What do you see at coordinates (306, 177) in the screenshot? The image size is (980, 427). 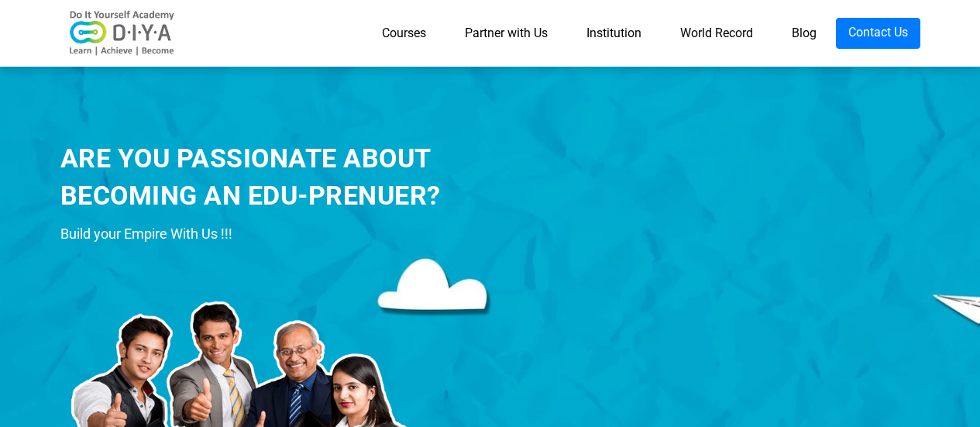 I see `div: ARE YOU PASSIONATE ABOUT BECOMING AN EDU-PRENUER?` at bounding box center [306, 177].